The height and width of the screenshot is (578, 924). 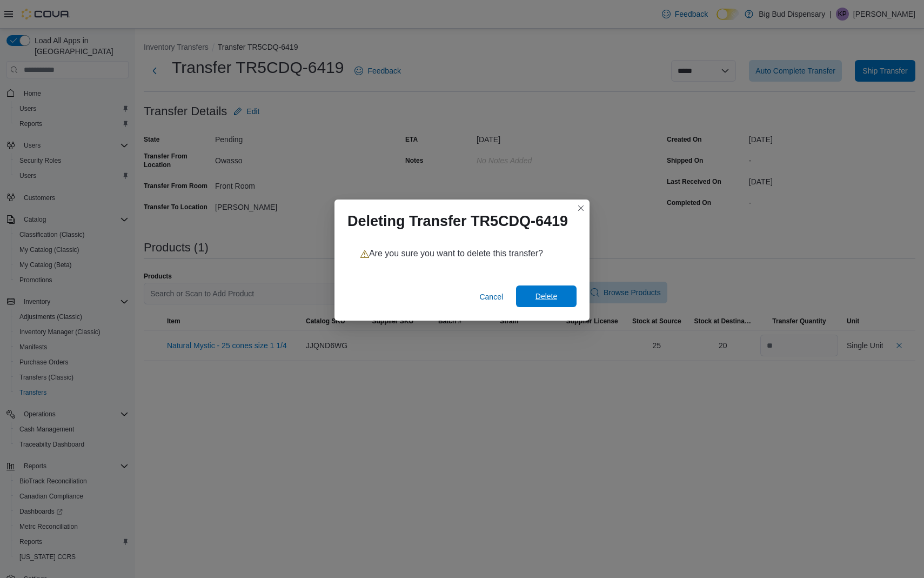 I want to click on button: Delete, so click(x=547, y=296).